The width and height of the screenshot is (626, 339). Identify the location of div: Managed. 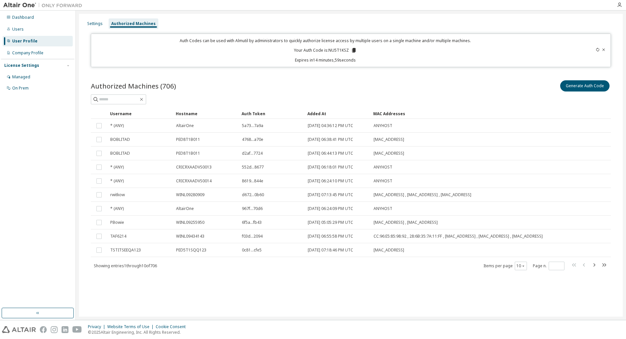
(21, 77).